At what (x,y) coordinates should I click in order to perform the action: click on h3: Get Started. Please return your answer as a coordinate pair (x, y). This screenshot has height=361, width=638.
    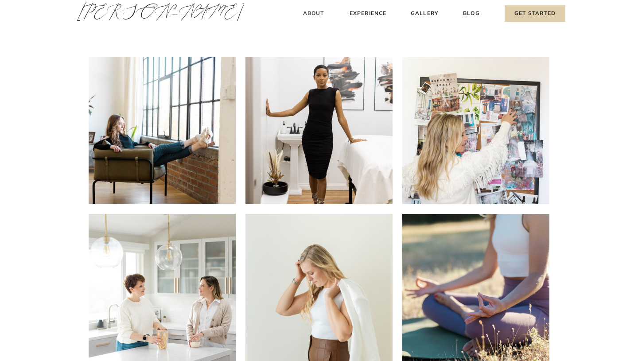
    Looking at the image, I should click on (535, 13).